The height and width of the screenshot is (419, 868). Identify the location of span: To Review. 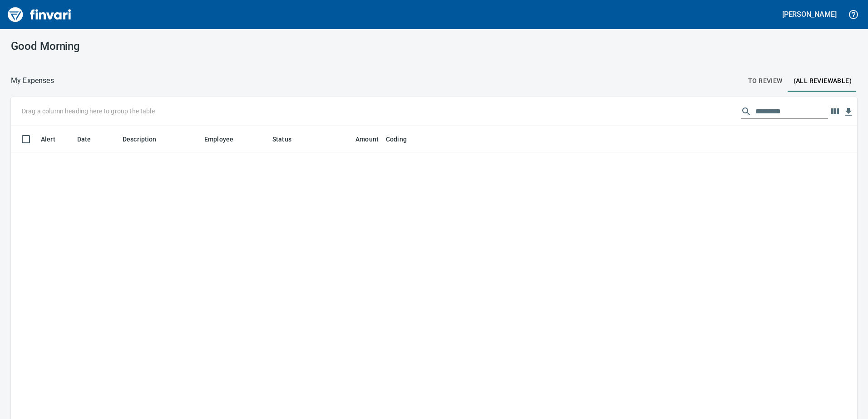
(766, 81).